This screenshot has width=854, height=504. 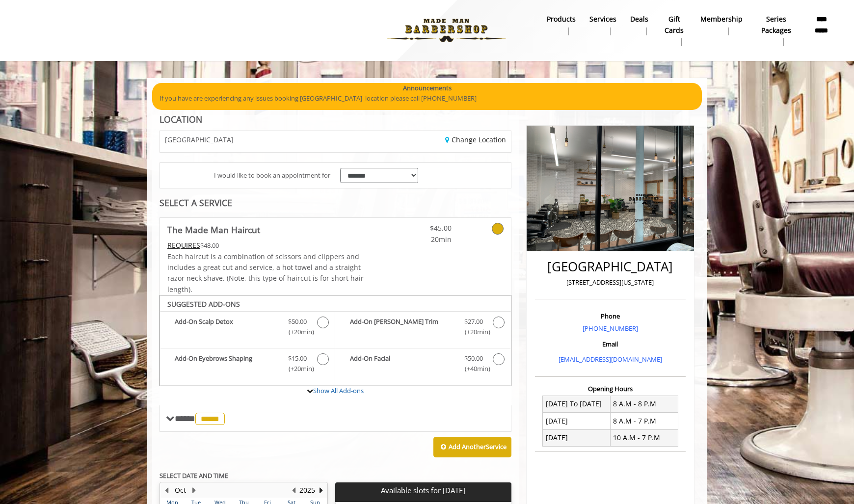 What do you see at coordinates (422, 239) in the screenshot?
I see `span: 20min` at bounding box center [422, 239].